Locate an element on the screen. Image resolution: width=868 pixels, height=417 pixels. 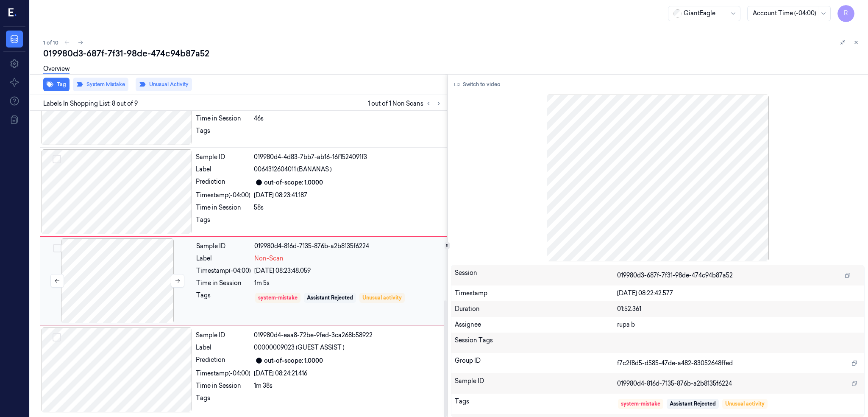
span: 00000009023 (GUEST ASSIST ) is located at coordinates (299, 347).